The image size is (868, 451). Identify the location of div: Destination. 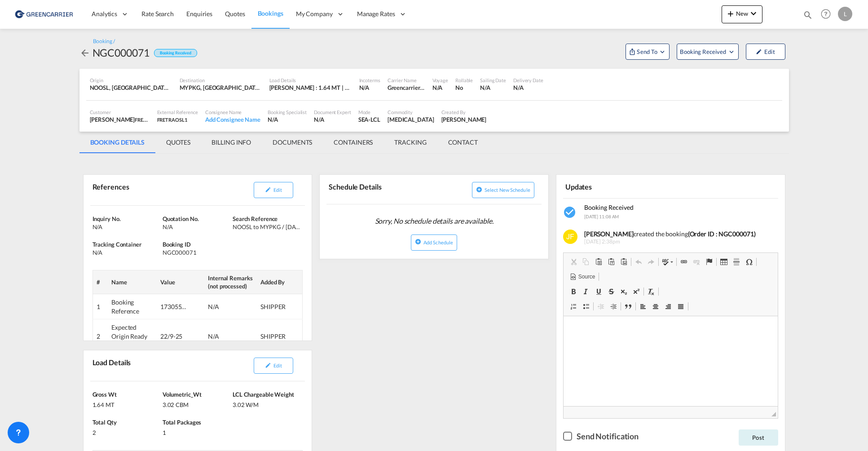
(221, 80).